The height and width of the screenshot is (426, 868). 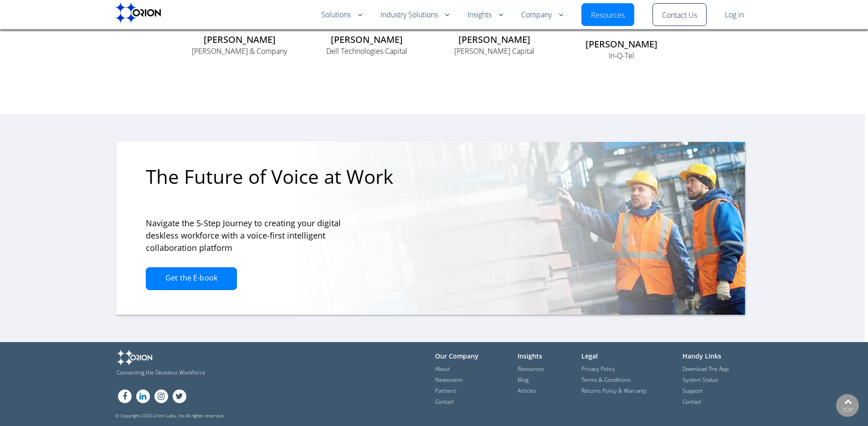 I want to click on a: Contact Us, so click(x=680, y=16).